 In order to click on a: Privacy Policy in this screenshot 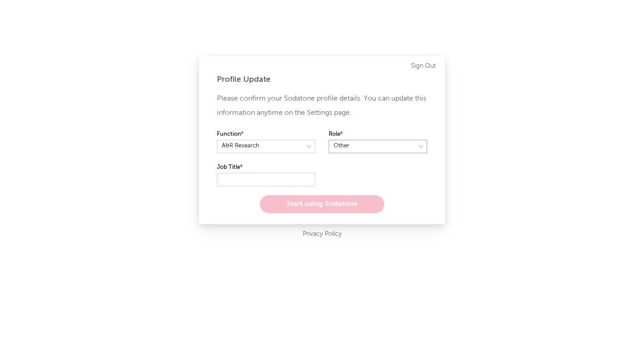, I will do `click(322, 234)`.